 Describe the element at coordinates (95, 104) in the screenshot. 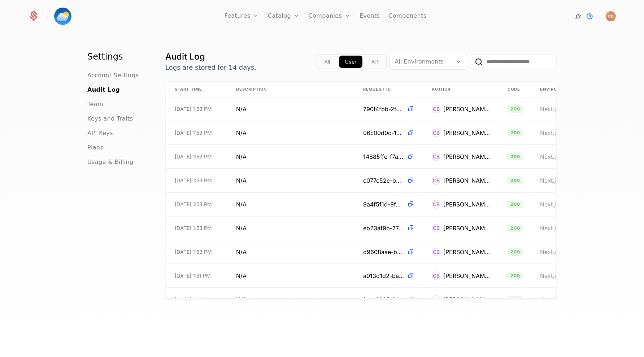

I see `a: Team` at that location.